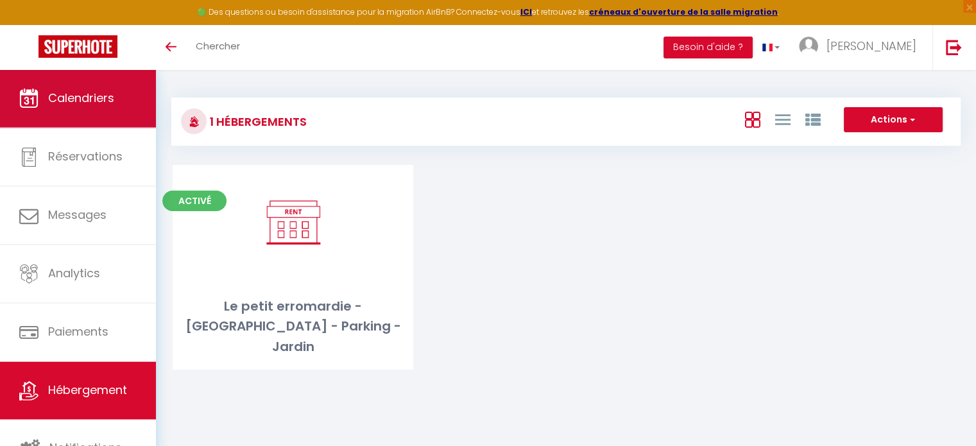  I want to click on span: Activé, so click(194, 201).